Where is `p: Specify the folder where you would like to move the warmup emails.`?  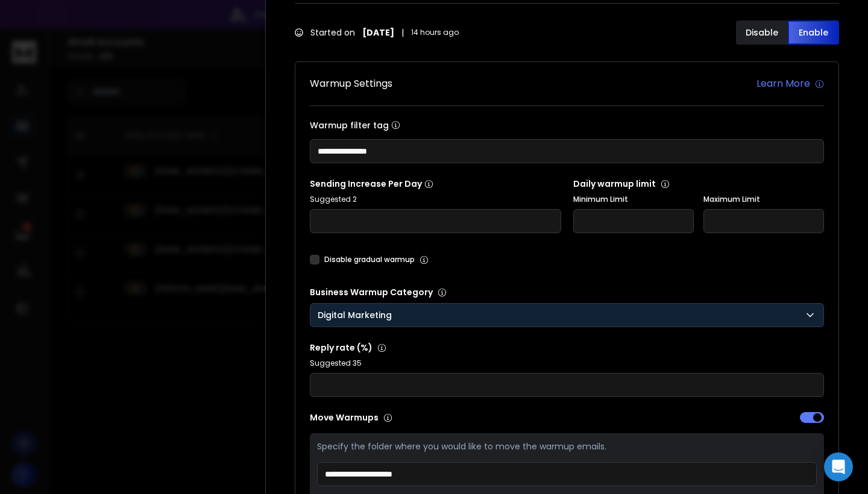 p: Specify the folder where you would like to move the warmup emails. is located at coordinates (567, 447).